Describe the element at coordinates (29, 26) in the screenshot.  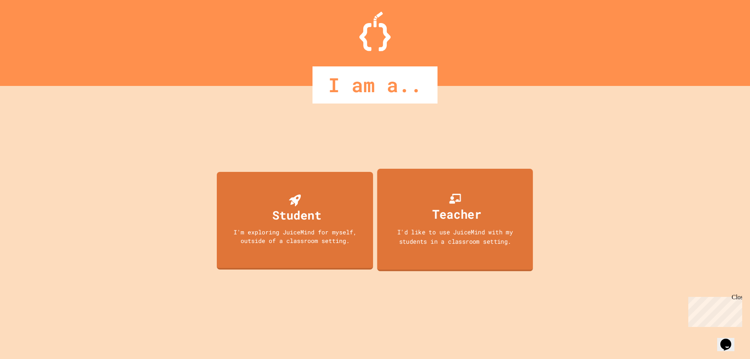
I see `div: Chat with us now!Close` at that location.